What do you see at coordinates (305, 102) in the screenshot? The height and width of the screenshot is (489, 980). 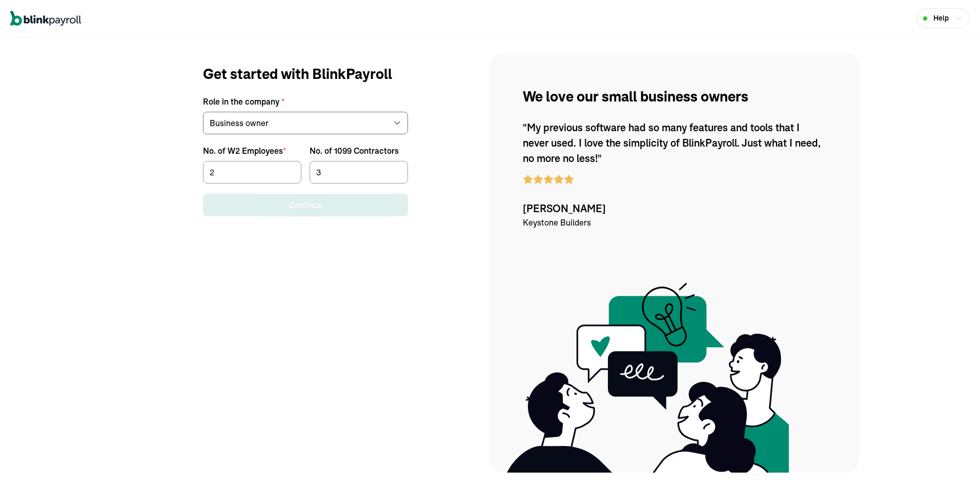 I see `label: Role in the company` at bounding box center [305, 102].